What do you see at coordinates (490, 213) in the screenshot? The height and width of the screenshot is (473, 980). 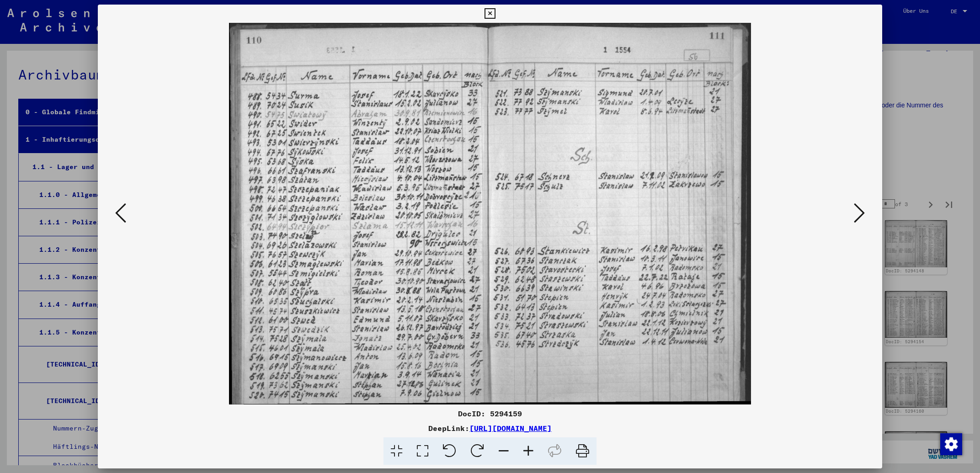 I see `img: 001.jpg` at bounding box center [490, 213].